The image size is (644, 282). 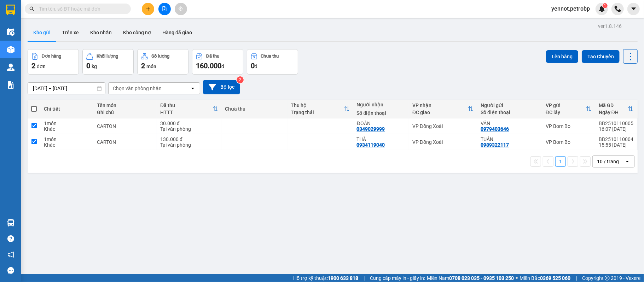 I want to click on div: ĐC lấy, so click(x=566, y=112).